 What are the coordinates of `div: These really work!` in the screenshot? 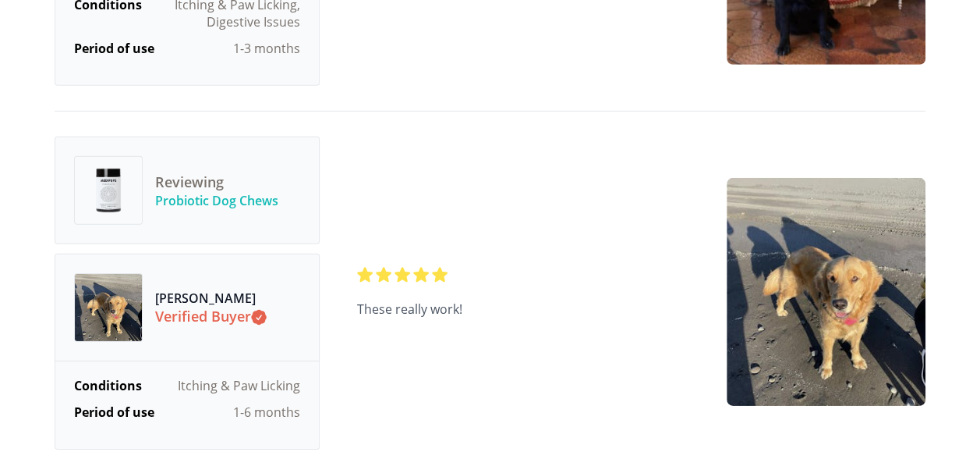 It's located at (522, 293).